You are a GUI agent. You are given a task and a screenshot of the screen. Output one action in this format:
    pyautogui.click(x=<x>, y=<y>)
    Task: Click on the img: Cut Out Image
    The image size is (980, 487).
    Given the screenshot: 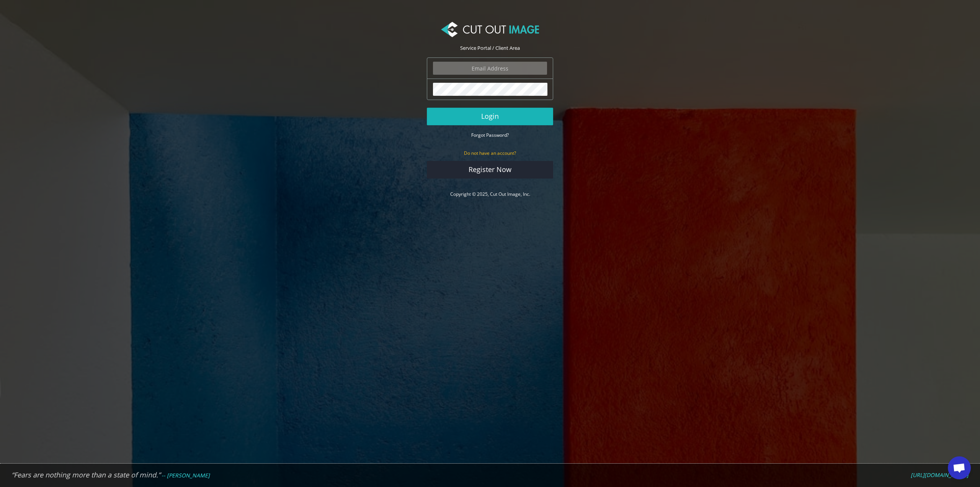 What is the action you would take?
    pyautogui.click(x=490, y=30)
    